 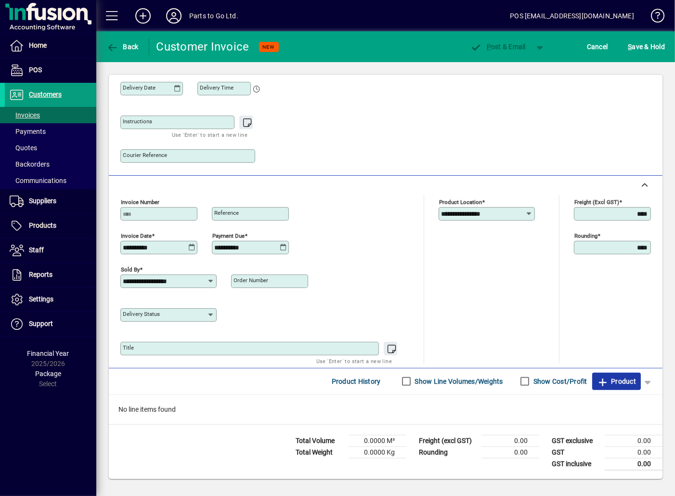 I want to click on mat-label: Invoice date, so click(x=136, y=236).